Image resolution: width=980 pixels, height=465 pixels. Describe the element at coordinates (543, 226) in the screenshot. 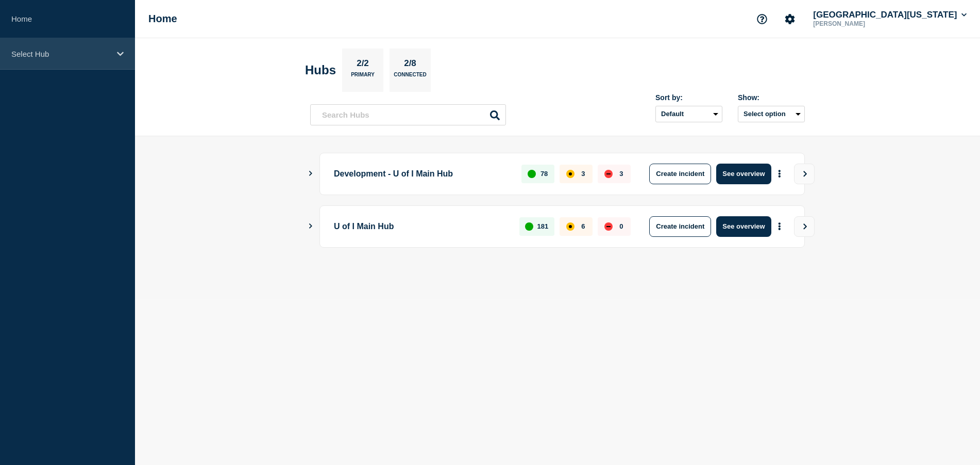

I see `p: 181` at that location.